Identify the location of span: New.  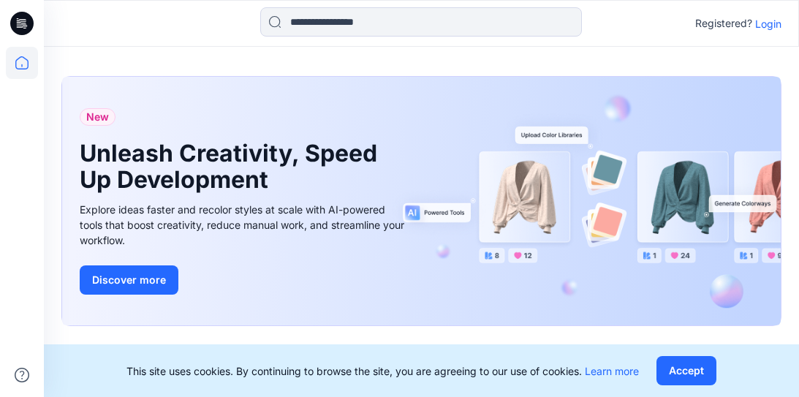
(97, 117).